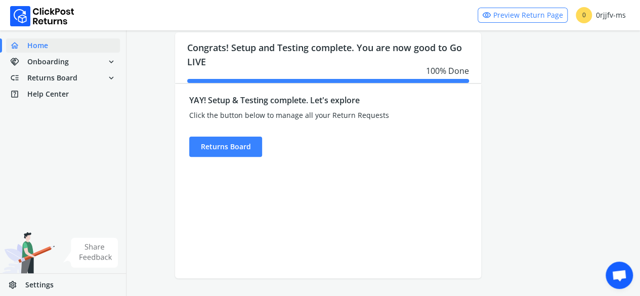 The height and width of the screenshot is (296, 640). What do you see at coordinates (48, 62) in the screenshot?
I see `span: Onboarding` at bounding box center [48, 62].